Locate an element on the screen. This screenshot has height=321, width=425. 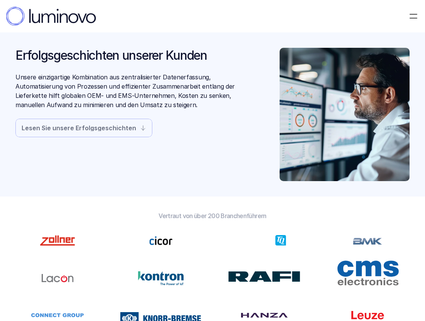
img: Lacon is located at coordinates (57, 278).